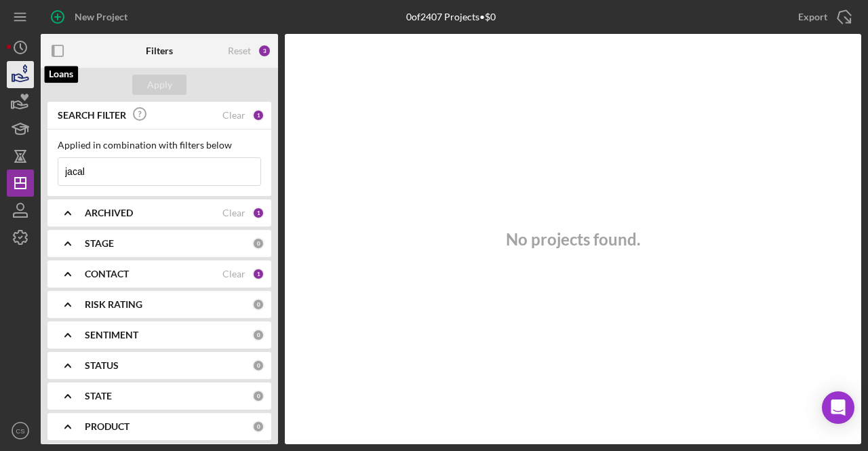  What do you see at coordinates (107, 274) in the screenshot?
I see `b: CONTACT` at bounding box center [107, 274].